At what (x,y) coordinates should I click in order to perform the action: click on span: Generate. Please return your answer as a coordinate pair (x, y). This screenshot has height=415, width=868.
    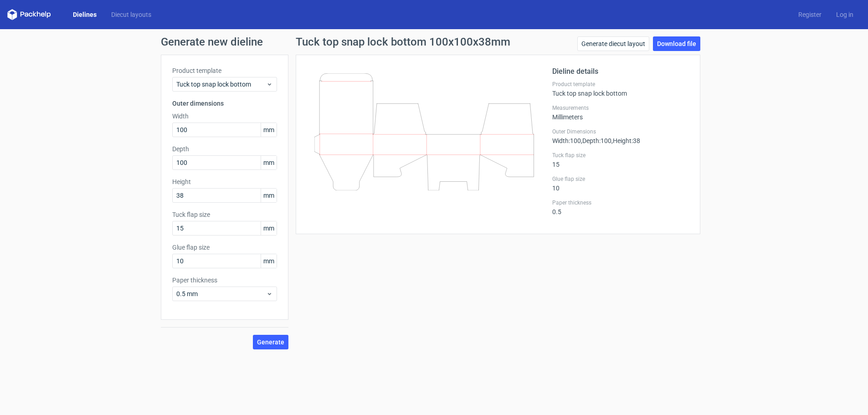
    Looking at the image, I should click on (271, 342).